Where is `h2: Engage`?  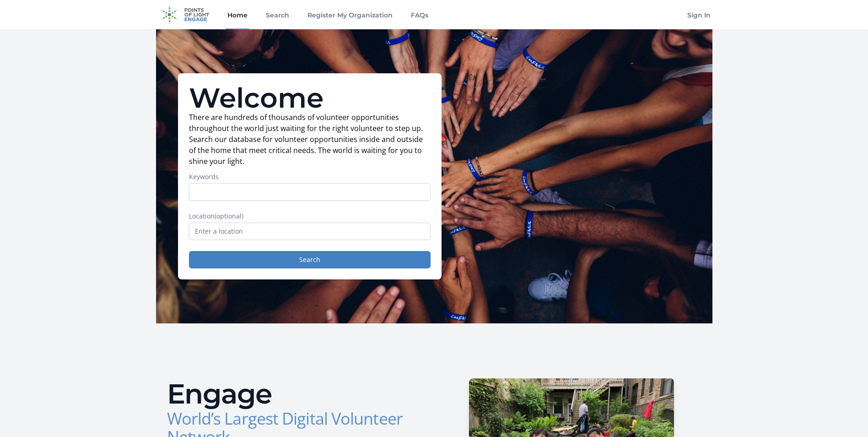 h2: Engage is located at coordinates (297, 393).